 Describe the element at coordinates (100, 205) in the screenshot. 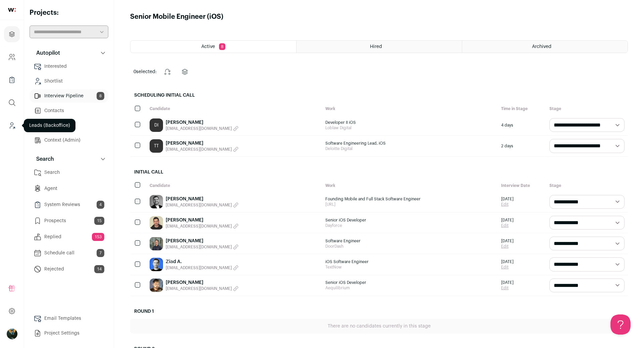

I see `span: 4` at that location.